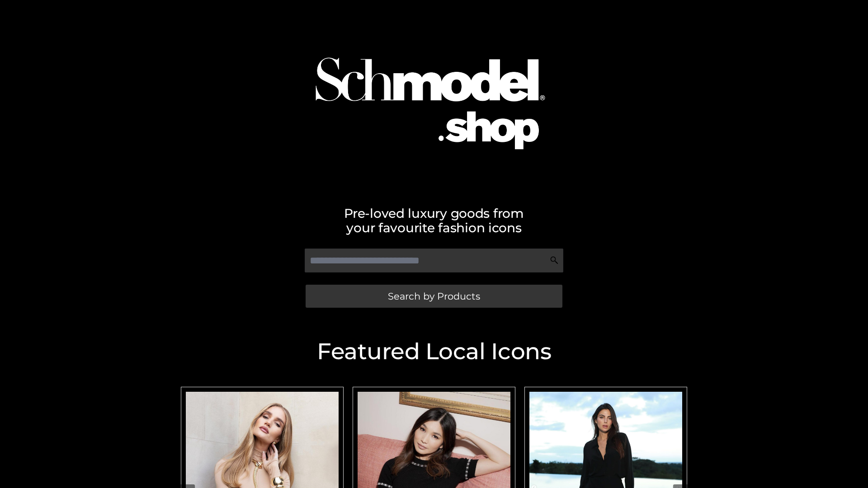  I want to click on span: Search by Products, so click(434, 296).